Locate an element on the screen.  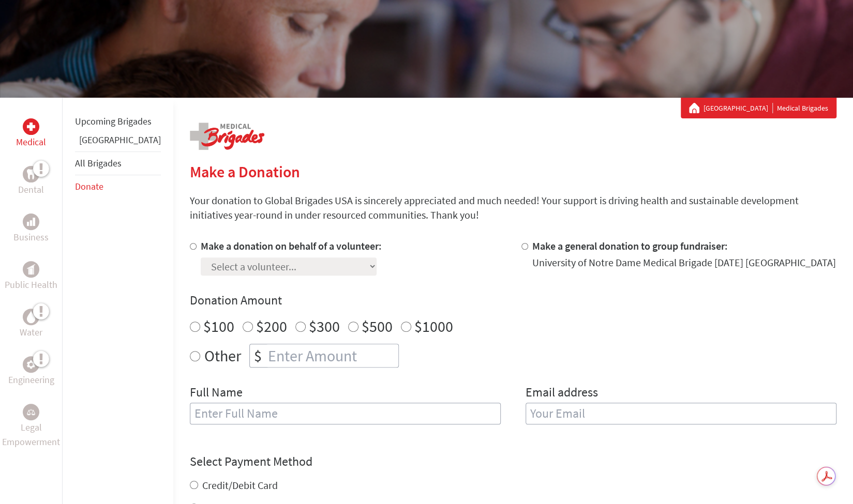
p: Public Health is located at coordinates (31, 285).